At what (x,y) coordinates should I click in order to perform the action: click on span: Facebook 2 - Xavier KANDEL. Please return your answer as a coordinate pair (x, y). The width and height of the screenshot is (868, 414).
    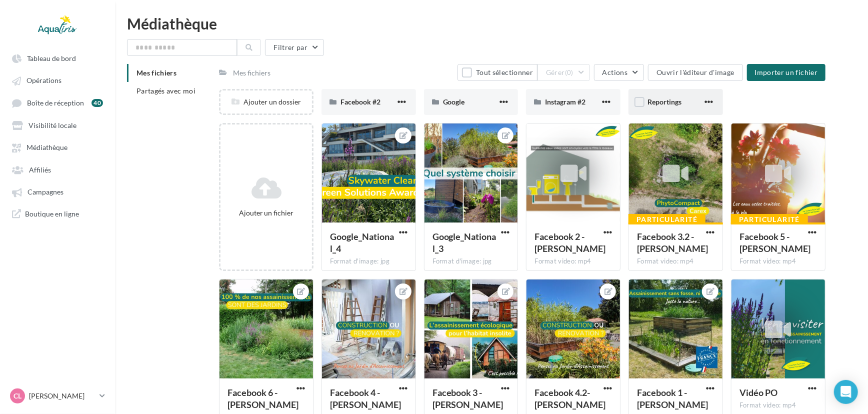
    Looking at the image, I should click on (570, 242).